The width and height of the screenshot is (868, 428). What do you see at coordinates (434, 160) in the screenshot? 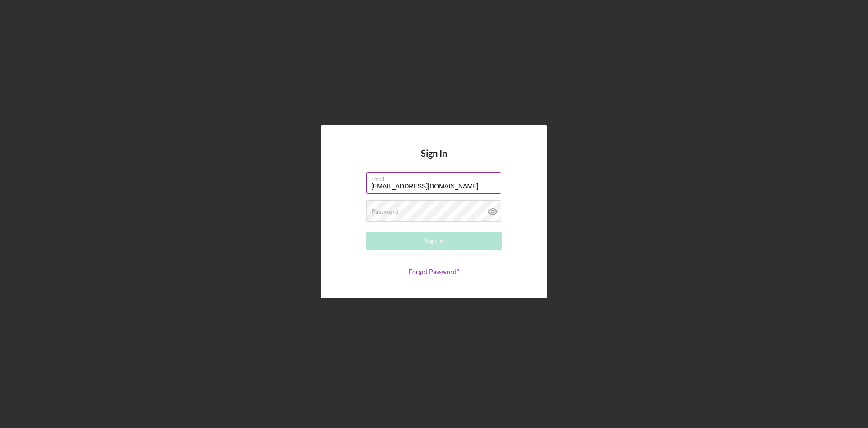
I see `h4: Sign In` at bounding box center [434, 160].